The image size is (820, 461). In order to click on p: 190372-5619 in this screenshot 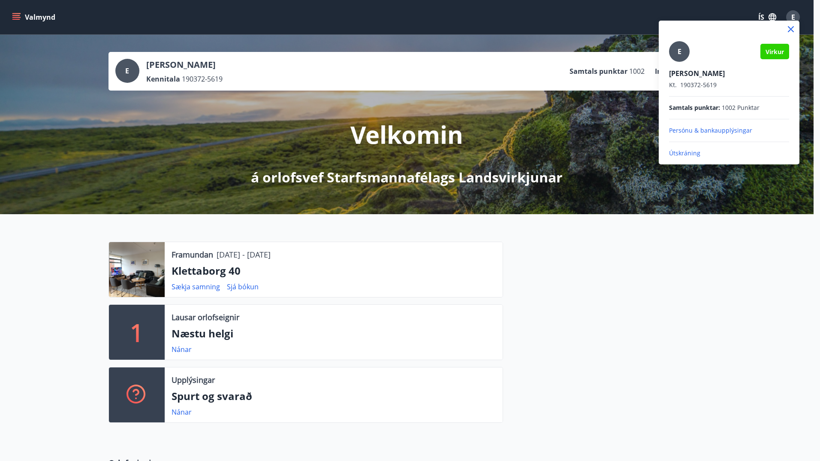, I will do `click(729, 85)`.